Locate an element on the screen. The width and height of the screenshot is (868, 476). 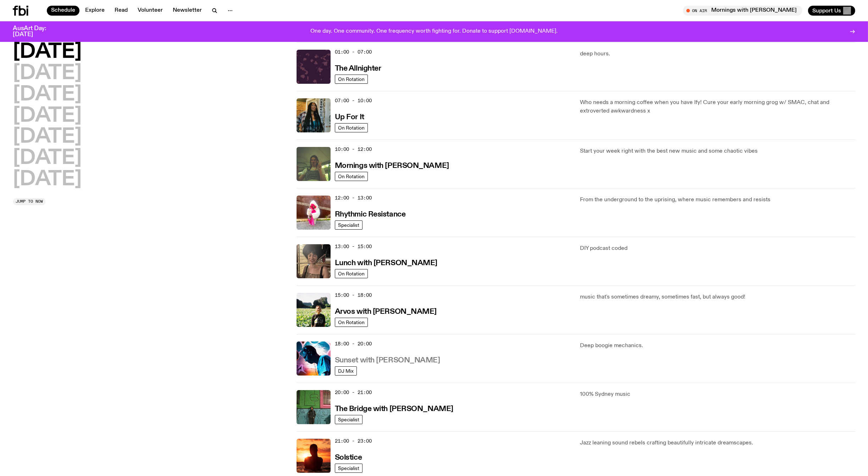
p: music that's sometimes dreamy, sometimes fast, but always good! is located at coordinates (717, 297).